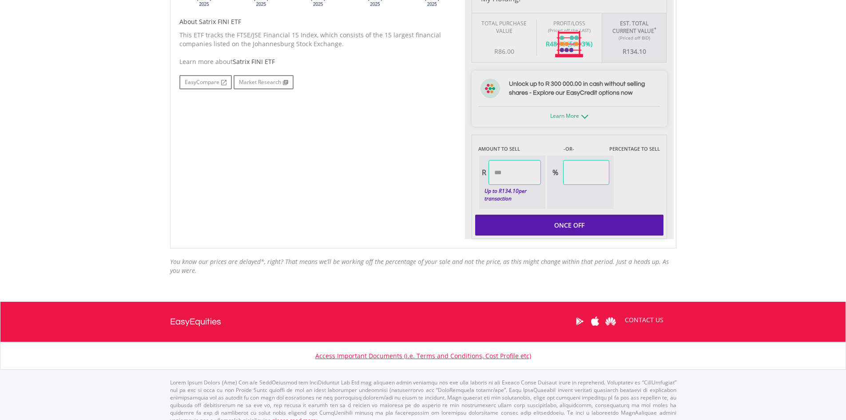 This screenshot has height=420, width=846. I want to click on a: Huawei, so click(611, 321).